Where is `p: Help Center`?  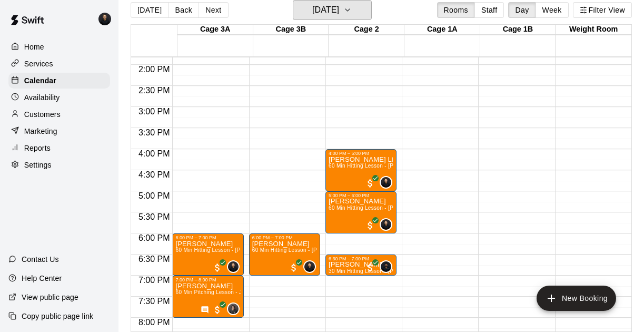 p: Help Center is located at coordinates (41, 278).